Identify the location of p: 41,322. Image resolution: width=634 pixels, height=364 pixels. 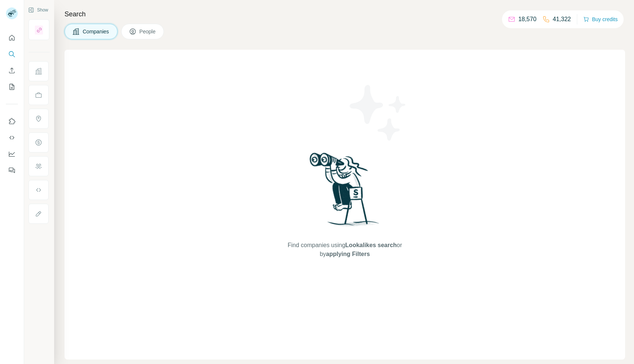
(562, 20).